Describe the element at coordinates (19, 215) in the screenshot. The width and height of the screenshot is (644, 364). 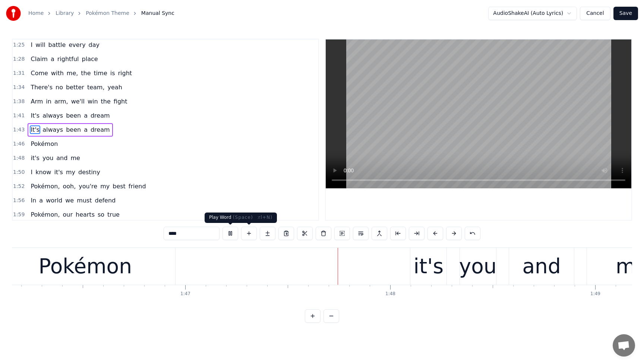
I see `span: 1:59` at that location.